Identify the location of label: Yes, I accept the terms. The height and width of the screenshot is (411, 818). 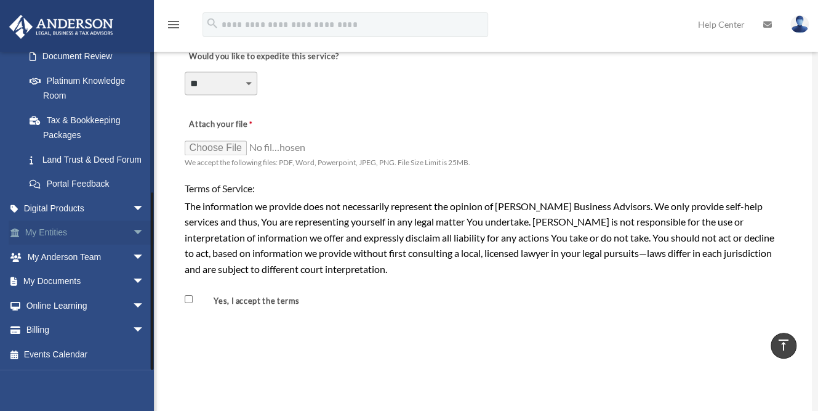
(250, 300).